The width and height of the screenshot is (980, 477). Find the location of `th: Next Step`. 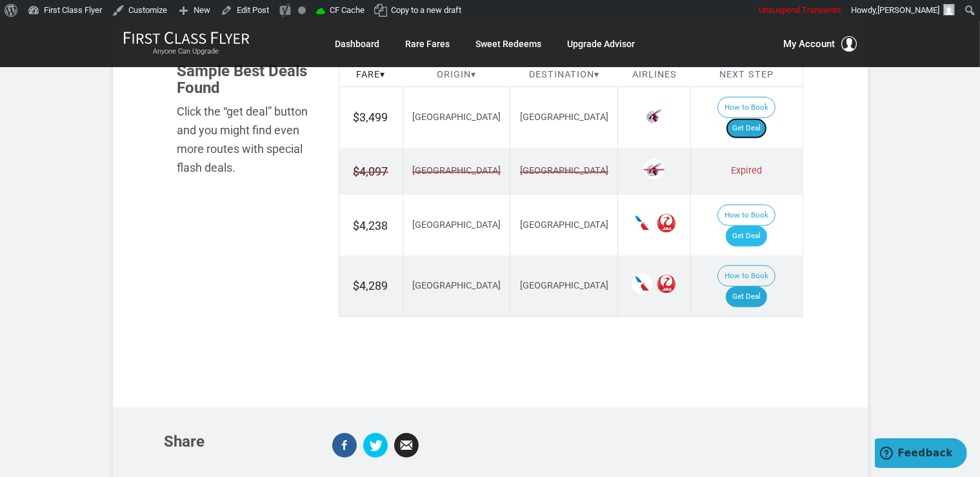

th: Next Step is located at coordinates (747, 75).